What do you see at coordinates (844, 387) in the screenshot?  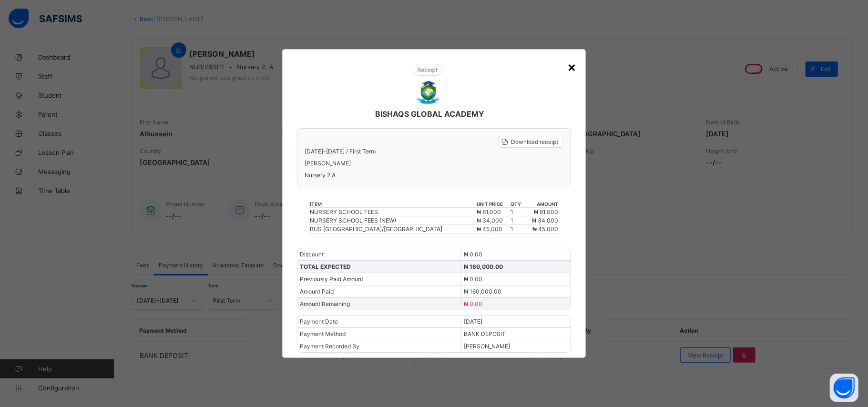 I see `button: Open asap` at bounding box center [844, 387].